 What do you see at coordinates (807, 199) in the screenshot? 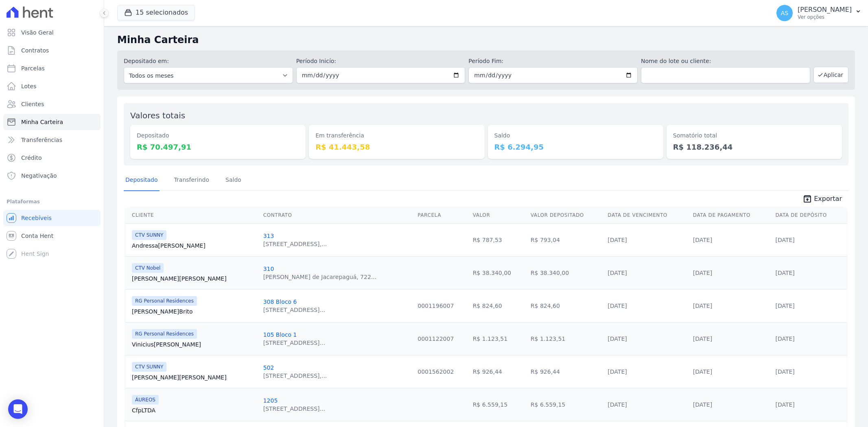
I see `i: unarchive` at bounding box center [807, 199].